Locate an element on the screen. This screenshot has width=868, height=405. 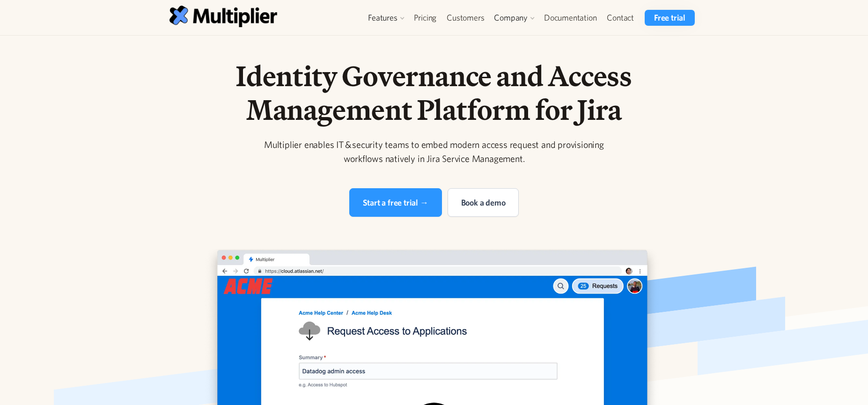
a: Pricing is located at coordinates (426, 18).